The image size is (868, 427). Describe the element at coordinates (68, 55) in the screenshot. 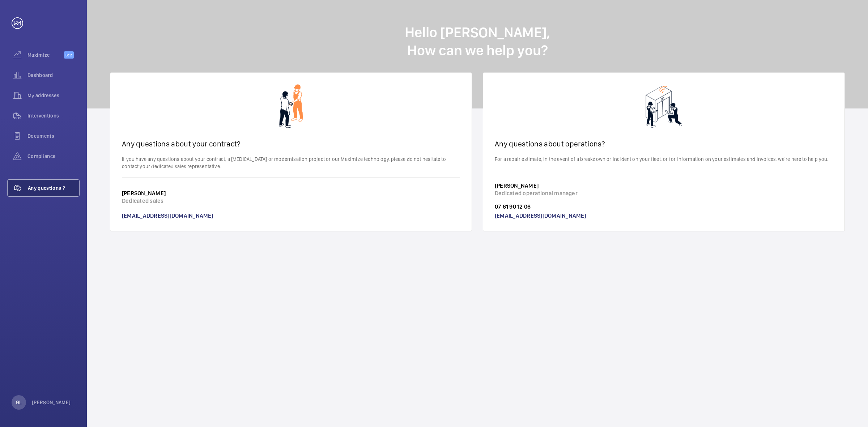

I see `span: Beta` at that location.